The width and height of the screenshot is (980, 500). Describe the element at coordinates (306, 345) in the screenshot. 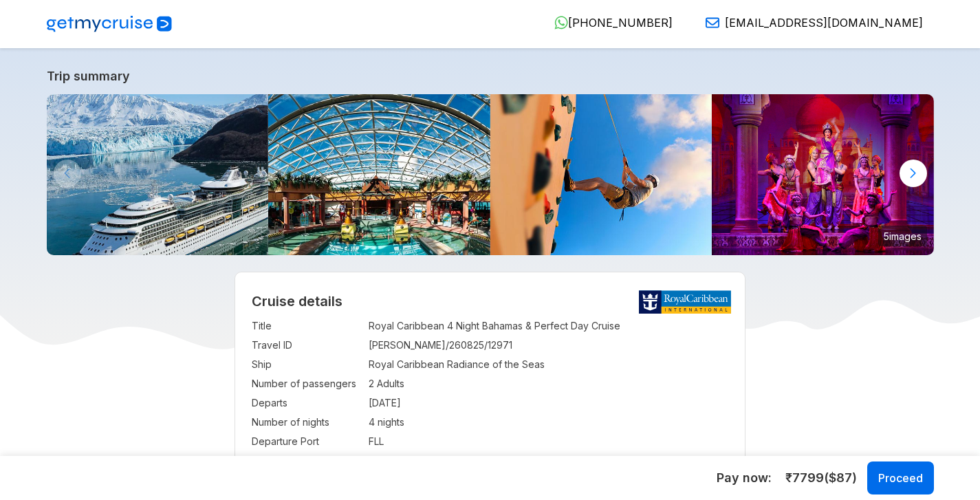

I see `td: Travel ID` at that location.